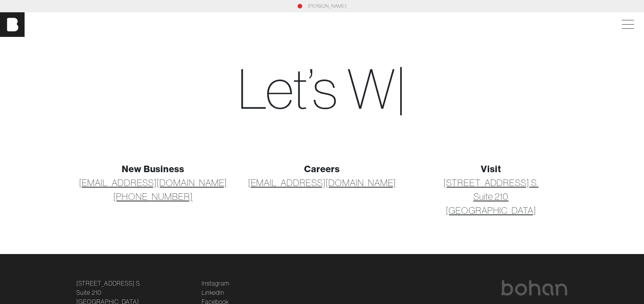 Image resolution: width=644 pixels, height=304 pixels. Describe the element at coordinates (534, 288) in the screenshot. I see `img: bohan logo` at that location.